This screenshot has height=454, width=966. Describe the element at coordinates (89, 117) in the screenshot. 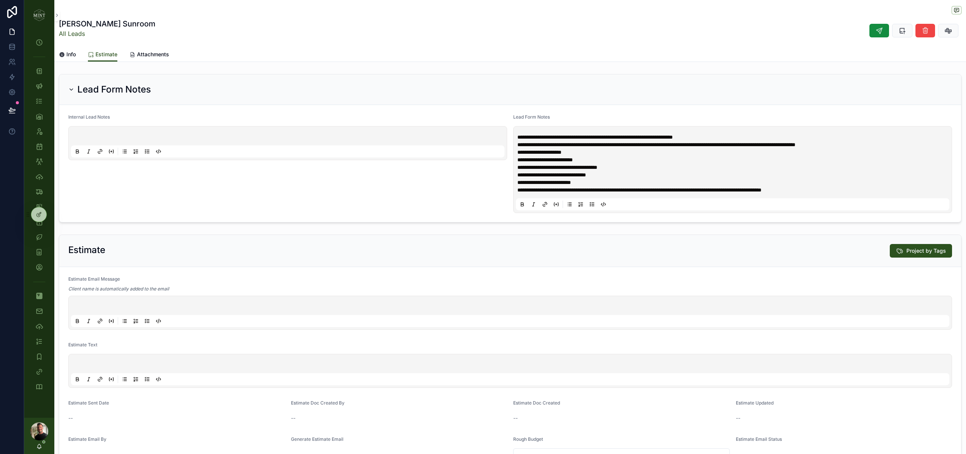

I see `span: Internal Lead Notes` at that location.